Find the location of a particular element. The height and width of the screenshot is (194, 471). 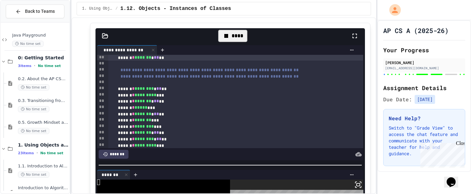

button: Back to Teams is located at coordinates (35, 11).